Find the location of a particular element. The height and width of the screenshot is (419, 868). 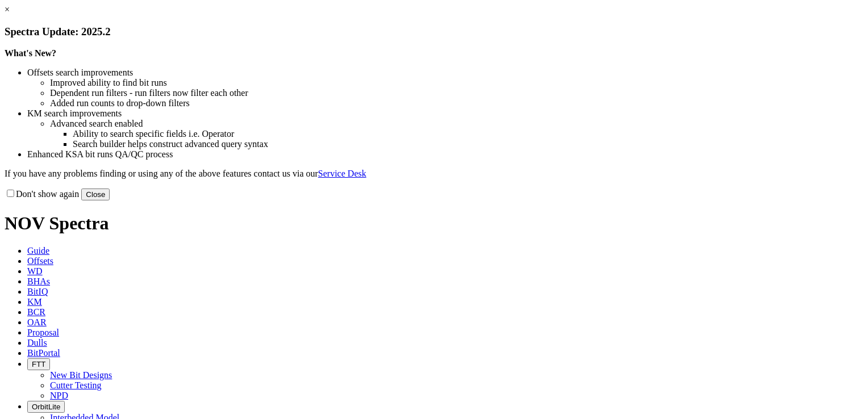

span: Proposal is located at coordinates (43, 332).